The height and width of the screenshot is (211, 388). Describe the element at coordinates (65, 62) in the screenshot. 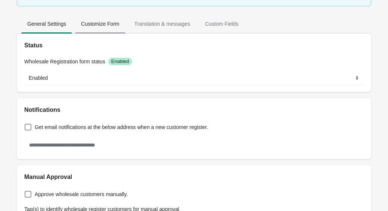

I see `span: Wholesale Registration form status` at that location.